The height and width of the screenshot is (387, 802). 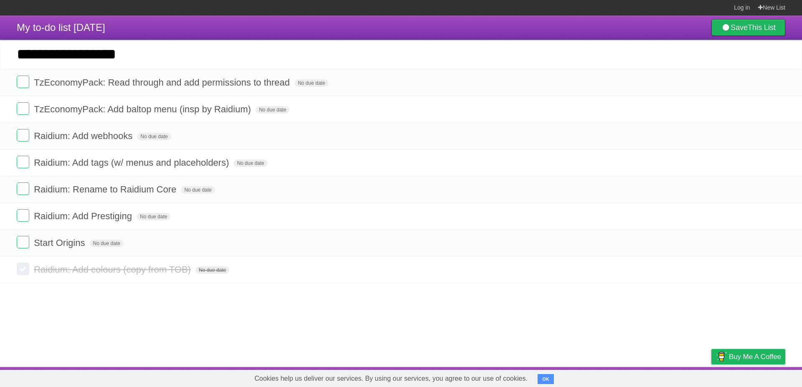 What do you see at coordinates (711, 377) in the screenshot?
I see `a: Privacy` at bounding box center [711, 377].